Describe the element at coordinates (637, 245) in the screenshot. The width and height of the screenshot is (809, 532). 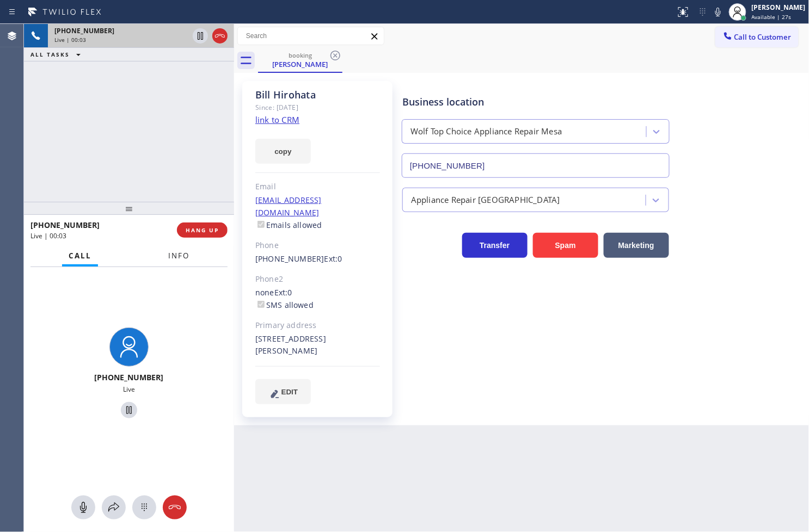
I see `button: Marketing` at that location.